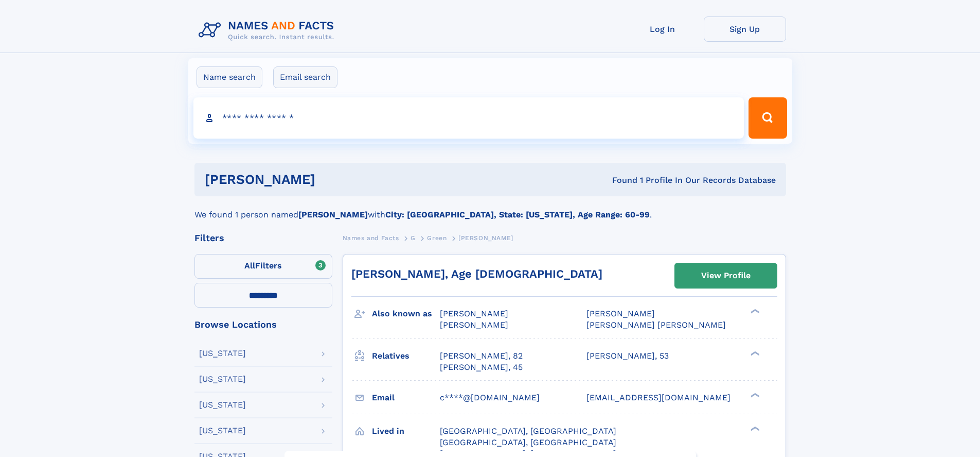  What do you see at coordinates (437, 237) in the screenshot?
I see `a: Green` at bounding box center [437, 237].